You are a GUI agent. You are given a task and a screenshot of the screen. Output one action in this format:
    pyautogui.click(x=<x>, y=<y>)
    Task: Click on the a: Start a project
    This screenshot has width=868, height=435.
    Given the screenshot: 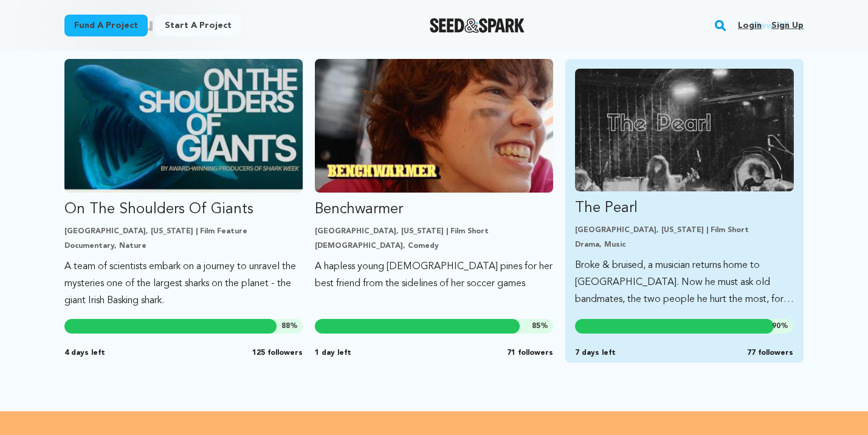 What is the action you would take?
    pyautogui.click(x=198, y=26)
    